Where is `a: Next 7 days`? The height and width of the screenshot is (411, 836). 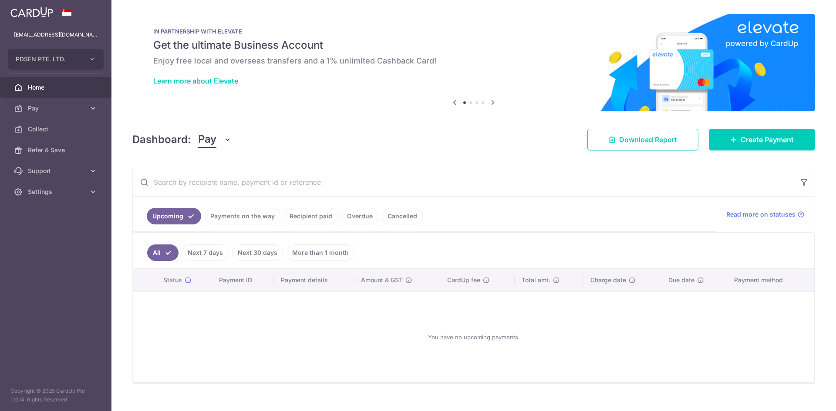 a: Next 7 days is located at coordinates (205, 253).